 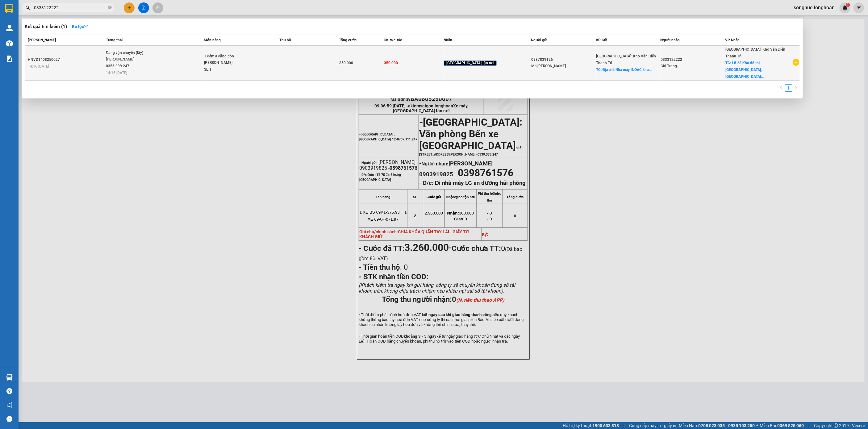 What do you see at coordinates (732, 40) in the screenshot?
I see `span: VP Nhận` at bounding box center [732, 40].